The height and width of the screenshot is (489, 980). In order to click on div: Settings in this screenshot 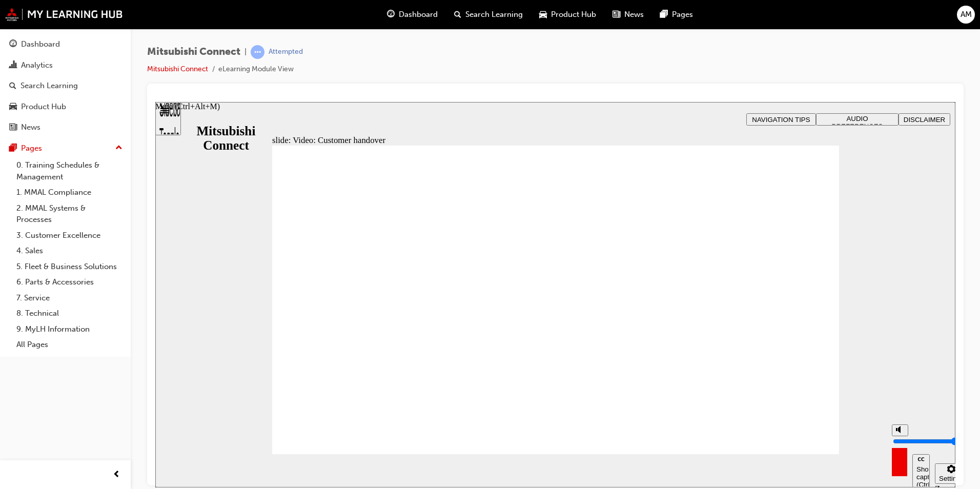, I will do `click(796, 376)`.